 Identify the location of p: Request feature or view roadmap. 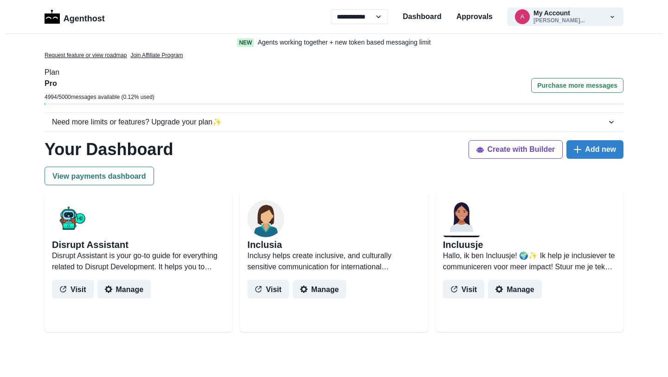
(85, 55).